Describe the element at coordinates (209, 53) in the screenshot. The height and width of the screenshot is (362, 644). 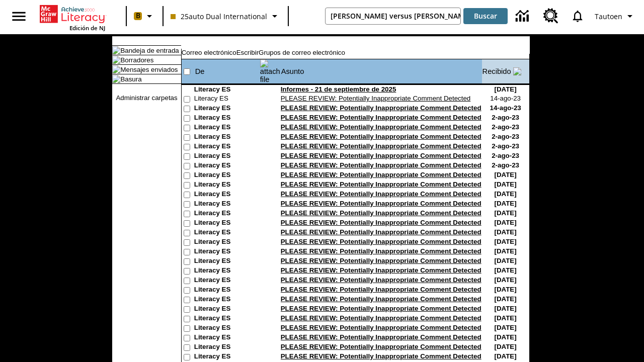
I see `a: Correo electrónico` at that location.